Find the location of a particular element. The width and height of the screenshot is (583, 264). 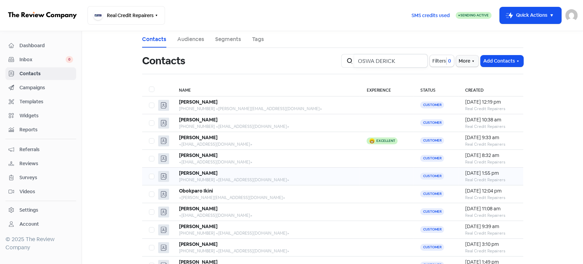

span: Sending Active is located at coordinates (475, 15).